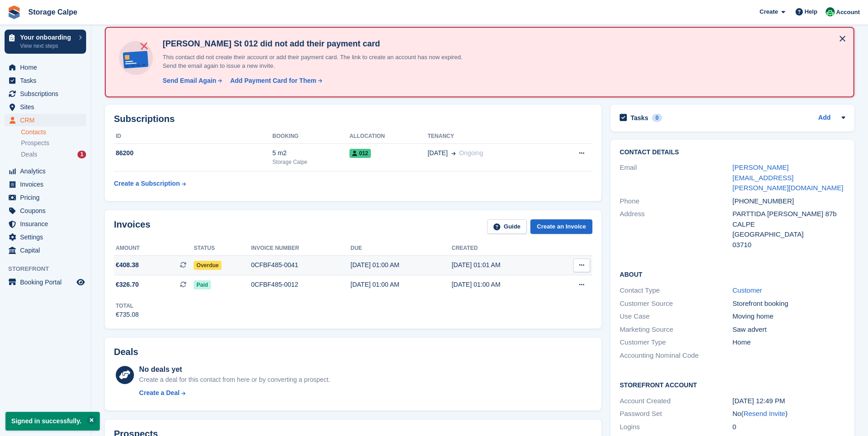 Image resolution: width=868 pixels, height=436 pixels. Describe the element at coordinates (676, 342) in the screenshot. I see `div: Customer Type` at that location.